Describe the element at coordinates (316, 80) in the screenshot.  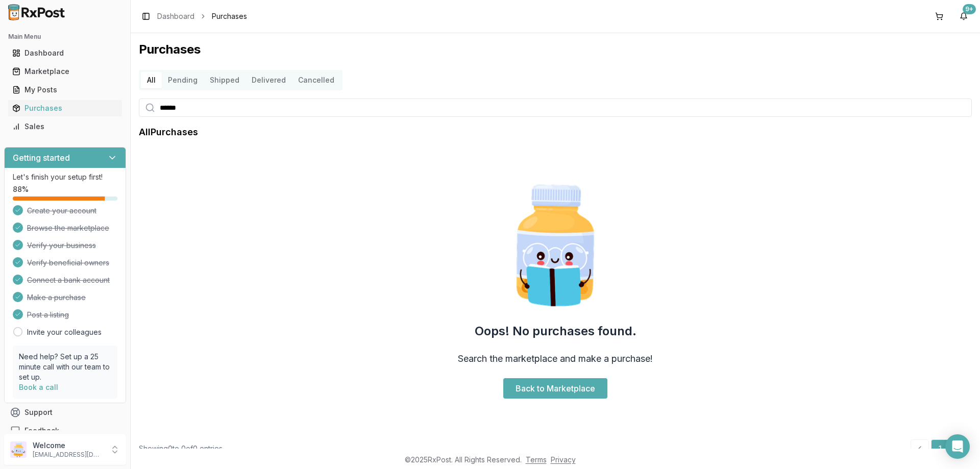
I see `button: Cancelled` at that location.